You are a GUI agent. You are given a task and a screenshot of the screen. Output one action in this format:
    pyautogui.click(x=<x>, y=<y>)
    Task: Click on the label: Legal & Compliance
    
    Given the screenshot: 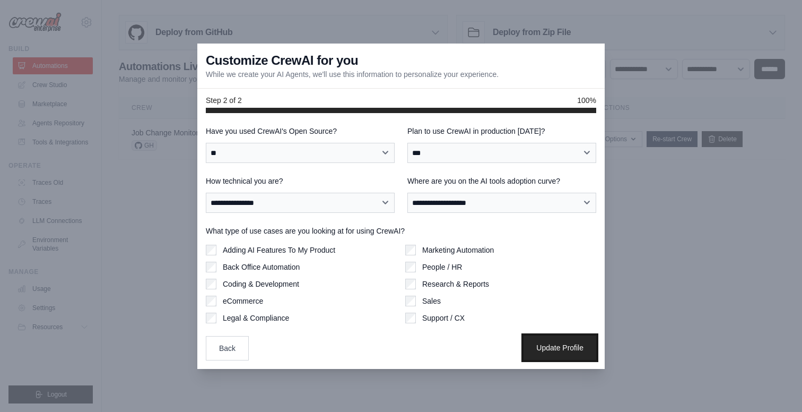 What is the action you would take?
    pyautogui.click(x=256, y=318)
    